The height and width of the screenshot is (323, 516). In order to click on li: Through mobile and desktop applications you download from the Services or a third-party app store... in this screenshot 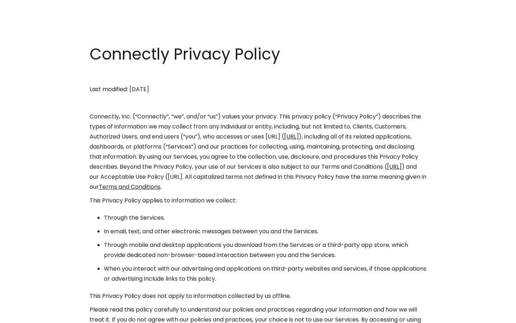, I will do `click(265, 250)`.